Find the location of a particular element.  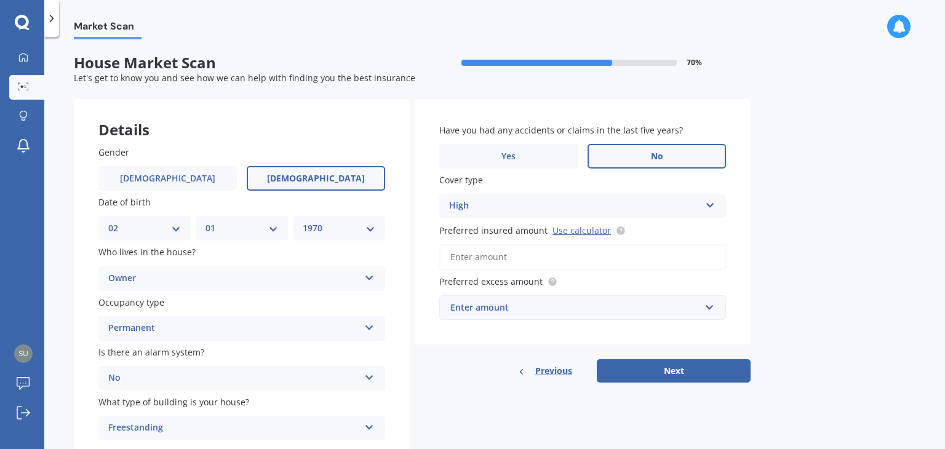

div: Owner is located at coordinates (234, 279).